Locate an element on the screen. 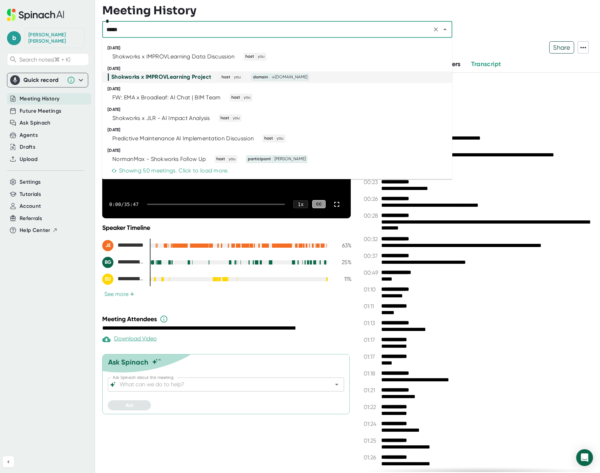  div: 11 % is located at coordinates (343, 279).